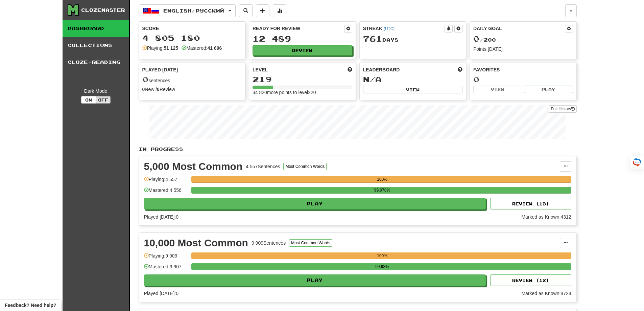 The image size is (644, 311). I want to click on a: Cloze-Reading, so click(96, 62).